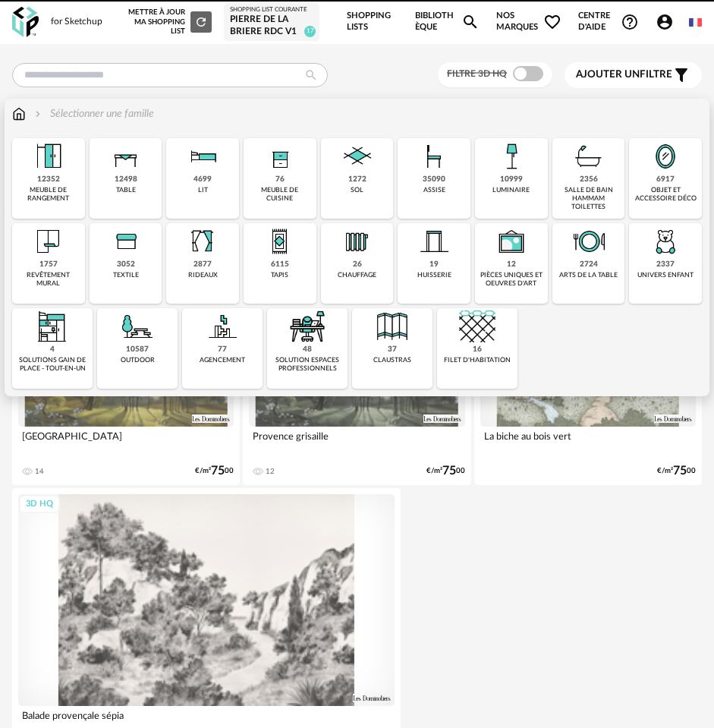 This screenshot has width=714, height=728. Describe the element at coordinates (589, 242) in the screenshot. I see `img: ArtTable.png` at that location.